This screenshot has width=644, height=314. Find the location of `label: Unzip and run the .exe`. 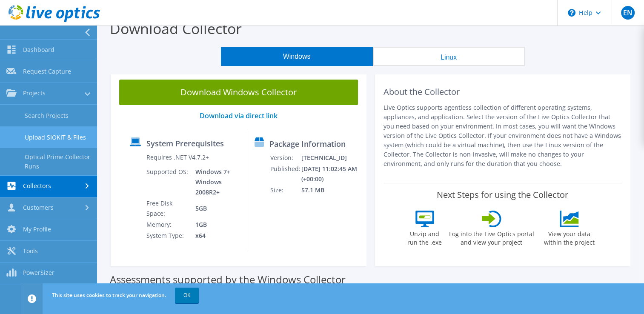

label: Unzip and run the .exe is located at coordinates (425, 237).